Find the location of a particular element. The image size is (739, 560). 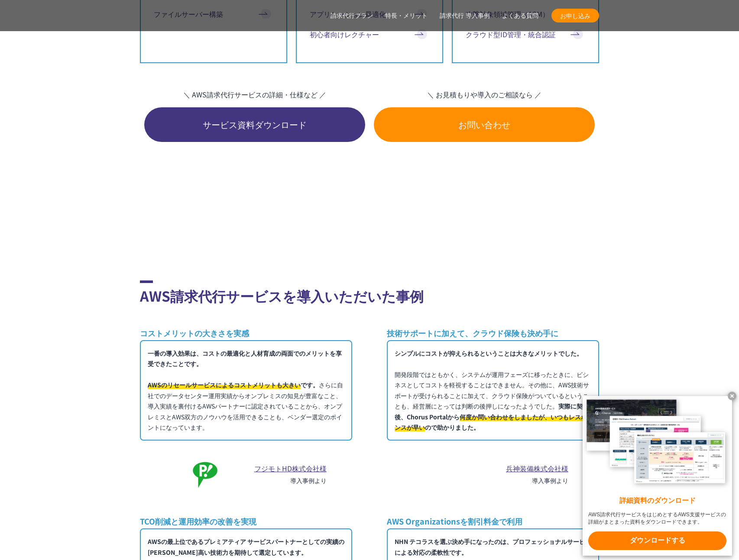

h3: TCO削減と運用効率の改善を実現 is located at coordinates (246, 521).